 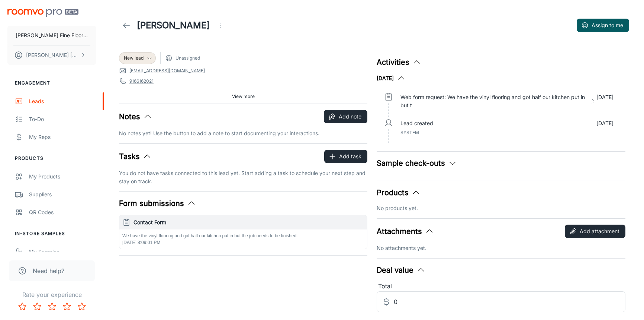 I want to click on div: Suppliers, so click(x=63, y=194).